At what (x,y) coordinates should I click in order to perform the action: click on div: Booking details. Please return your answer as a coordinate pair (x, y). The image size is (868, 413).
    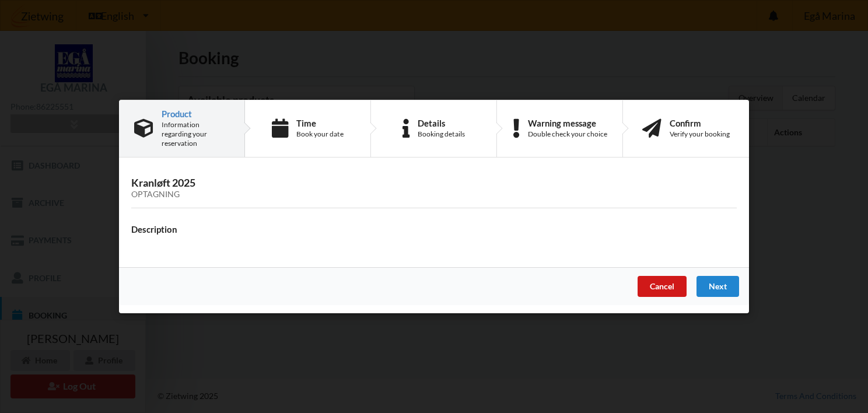
    Looking at the image, I should click on (441, 135).